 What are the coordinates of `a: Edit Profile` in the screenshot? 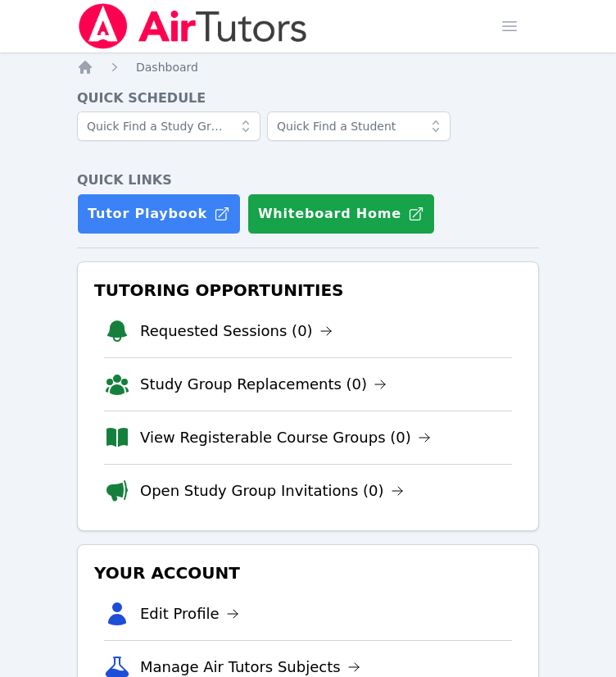 It's located at (189, 614).